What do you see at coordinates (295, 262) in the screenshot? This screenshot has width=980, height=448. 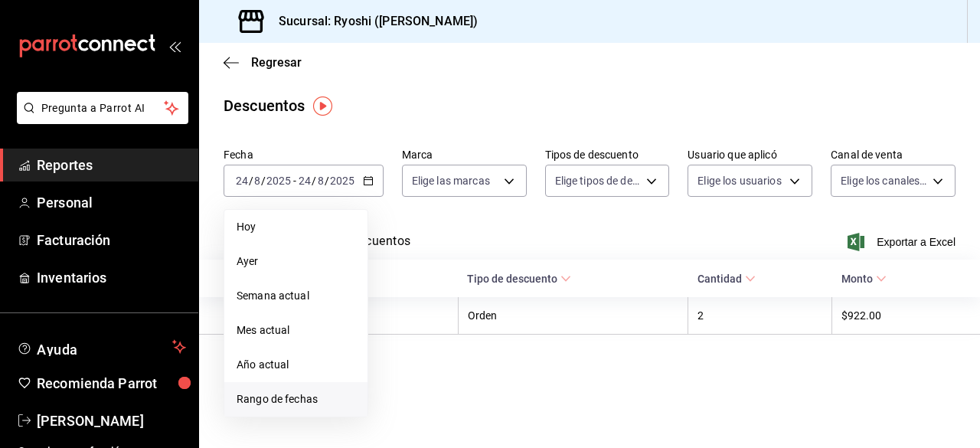 I see `span: Ayer` at bounding box center [295, 262].